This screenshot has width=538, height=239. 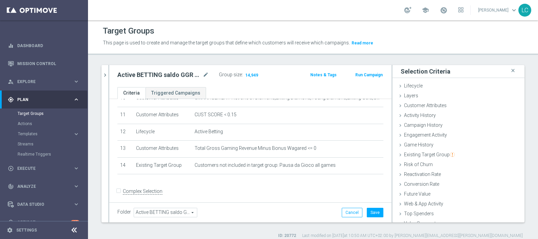 What do you see at coordinates (40, 82) in the screenshot?
I see `div: Explore` at bounding box center [40, 82].